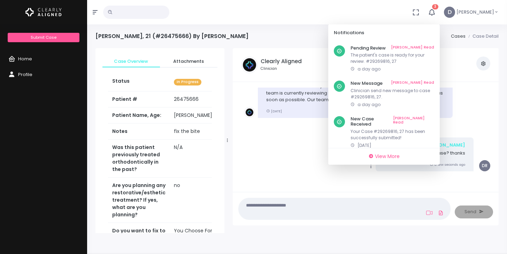 This screenshot has height=254, width=507. I want to click on th: Are you planning any restorative/esthetic treatment? If yes, what are you planning?, so click(139, 200).